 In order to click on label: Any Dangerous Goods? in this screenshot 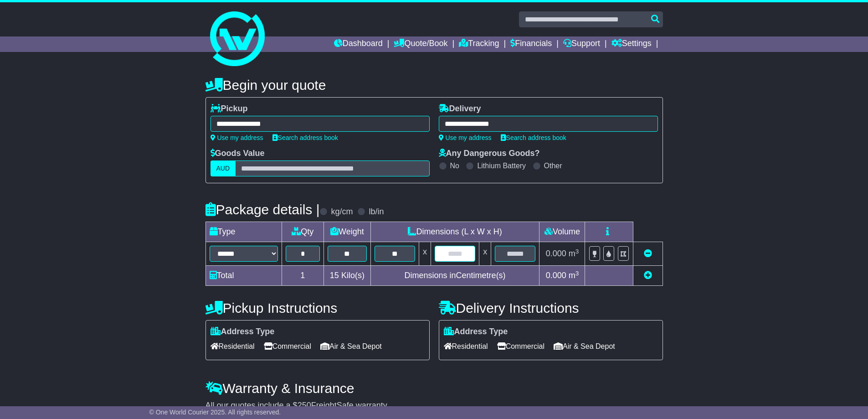, I will do `click(489, 154)`.